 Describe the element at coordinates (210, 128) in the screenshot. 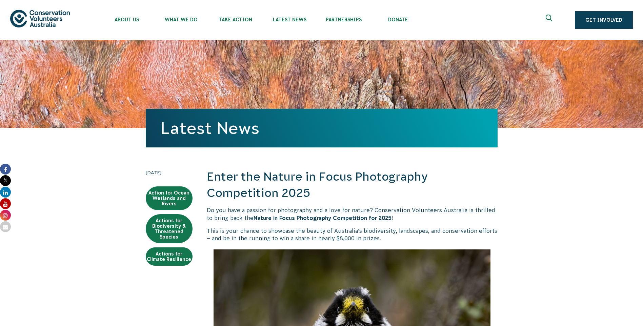

I see `a: Latest News` at that location.